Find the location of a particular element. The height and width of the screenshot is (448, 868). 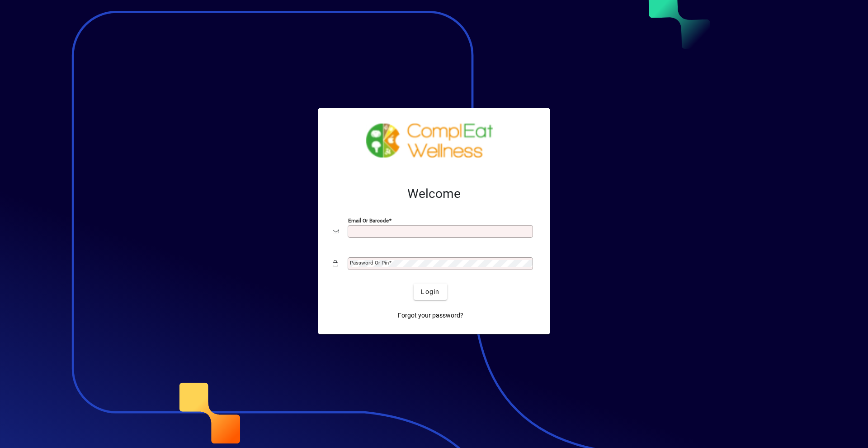

span: Login is located at coordinates (430, 291).